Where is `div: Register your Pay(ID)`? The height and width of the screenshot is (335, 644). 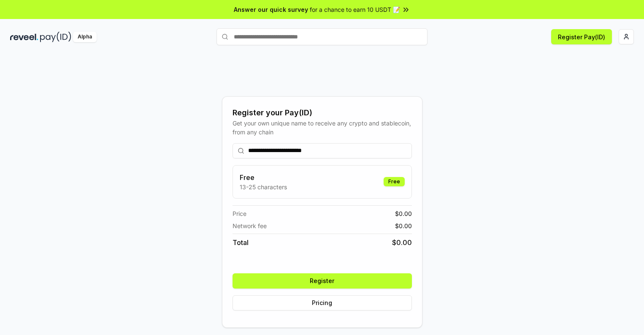
div: Register your Pay(ID) is located at coordinates (322, 113).